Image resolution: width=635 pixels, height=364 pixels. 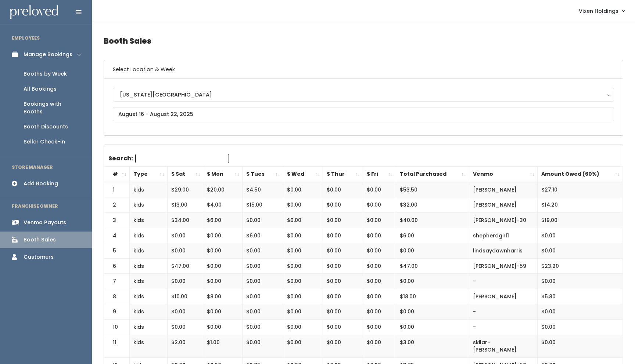 I want to click on td: $29.00, so click(x=185, y=190).